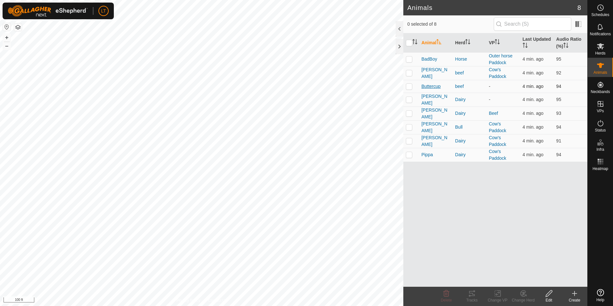  I want to click on a: Beef, so click(494, 113).